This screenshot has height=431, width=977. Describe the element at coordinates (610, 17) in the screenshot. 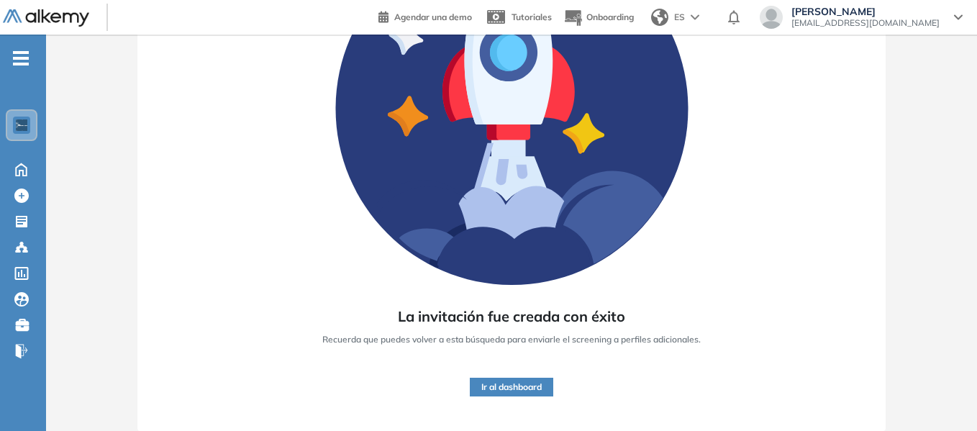

I see `span: Onboarding` at that location.